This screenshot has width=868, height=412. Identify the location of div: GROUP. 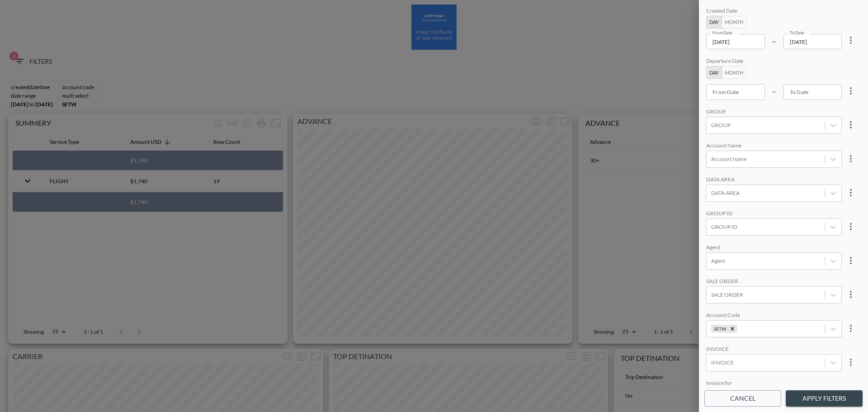
(774, 112).